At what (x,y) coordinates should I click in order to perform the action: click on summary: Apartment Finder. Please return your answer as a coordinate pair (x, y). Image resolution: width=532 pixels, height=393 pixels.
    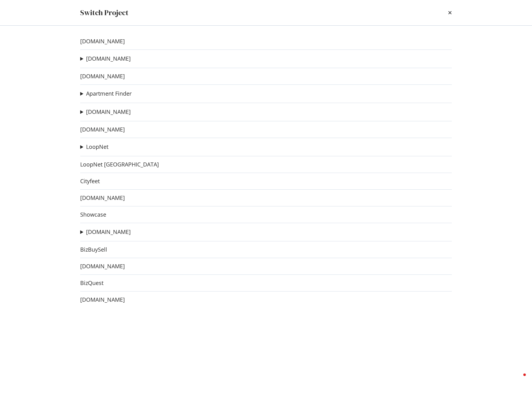
    Looking at the image, I should click on (106, 94).